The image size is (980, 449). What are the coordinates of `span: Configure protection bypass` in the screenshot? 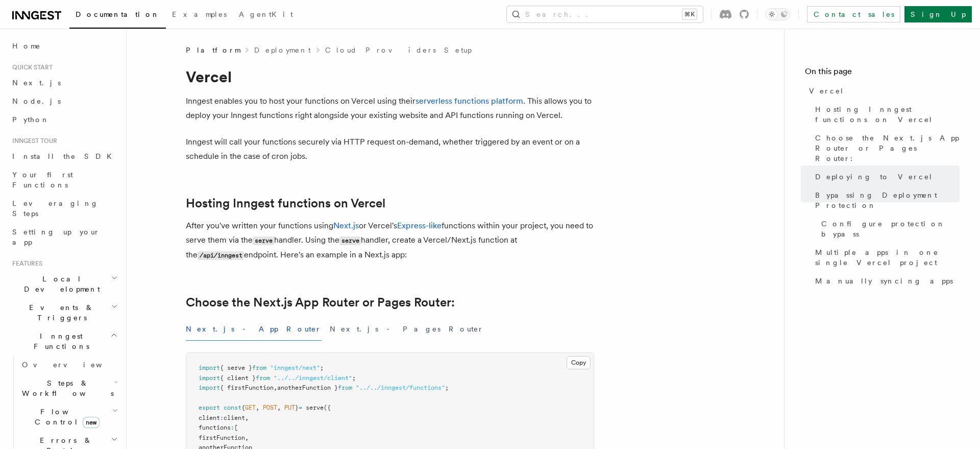 It's located at (890, 229).